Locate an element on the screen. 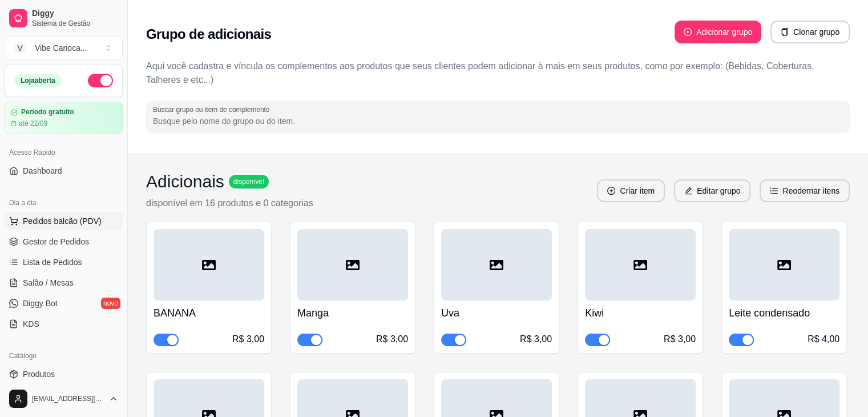  a: Dashboard is located at coordinates (64, 171).